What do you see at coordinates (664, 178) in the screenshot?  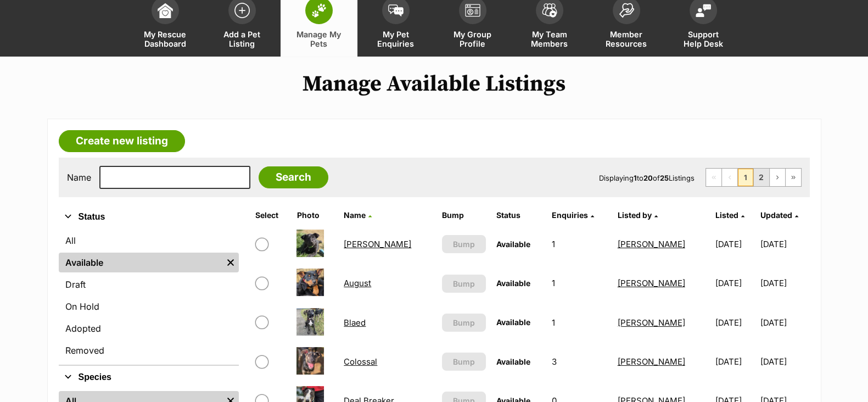 I see `strong: 25` at bounding box center [664, 178].